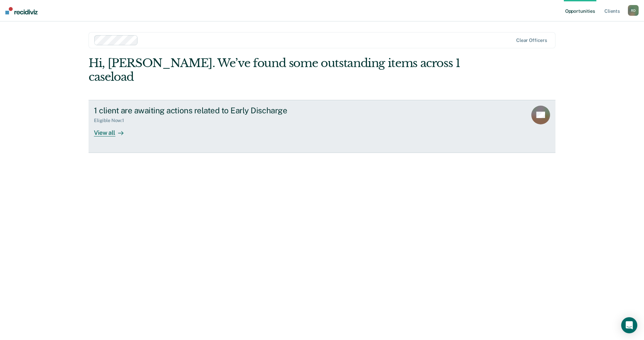 Image resolution: width=644 pixels, height=340 pixels. I want to click on div: Clear officers, so click(531, 40).